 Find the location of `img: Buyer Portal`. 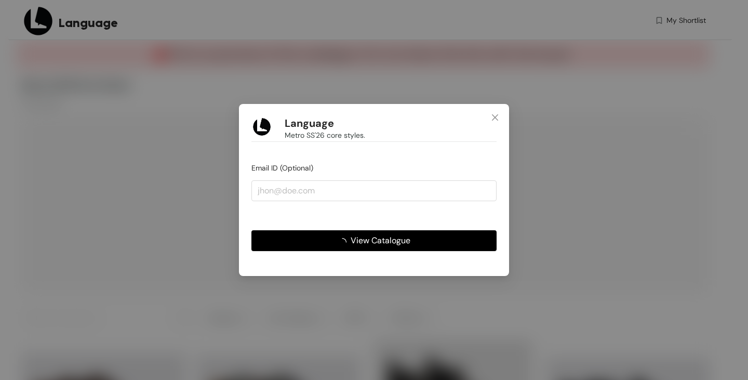

img: Buyer Portal is located at coordinates (262, 127).